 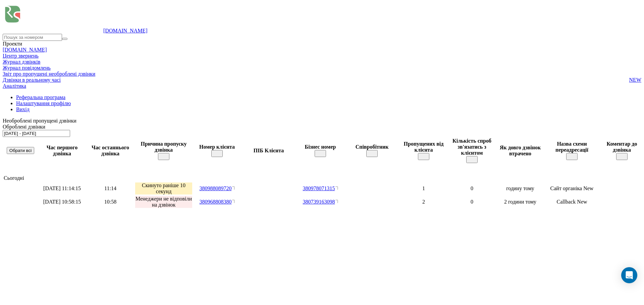 What do you see at coordinates (21, 62) in the screenshot?
I see `span: Журнал дзвінків` at bounding box center [21, 62].